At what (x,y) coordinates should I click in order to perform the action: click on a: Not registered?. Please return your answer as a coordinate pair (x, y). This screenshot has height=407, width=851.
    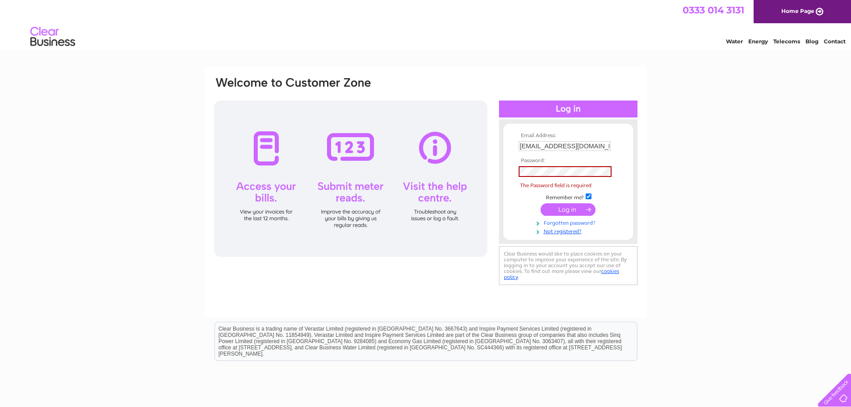
    Looking at the image, I should click on (569, 230).